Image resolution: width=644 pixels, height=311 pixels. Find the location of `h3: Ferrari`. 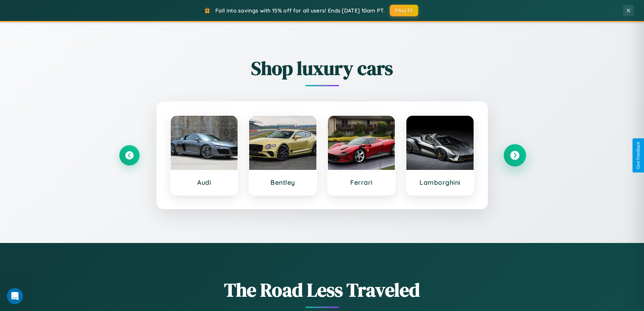

h3: Ferrari is located at coordinates (361, 182).